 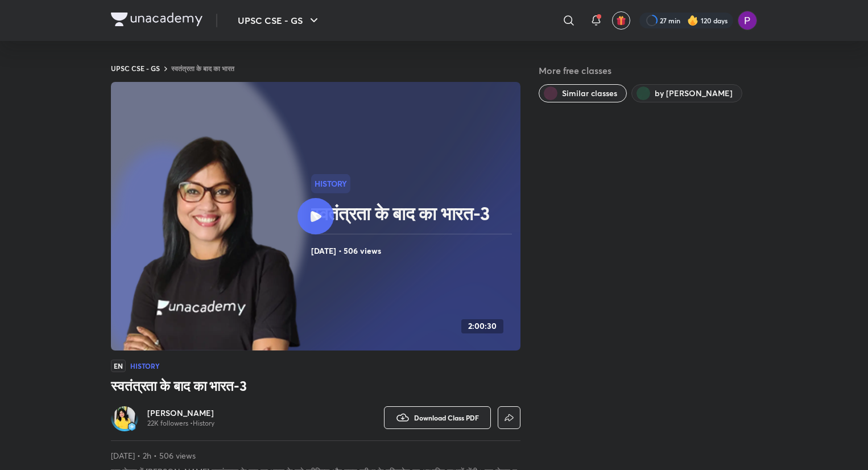 I want to click on span: Similar classes, so click(x=589, y=93).